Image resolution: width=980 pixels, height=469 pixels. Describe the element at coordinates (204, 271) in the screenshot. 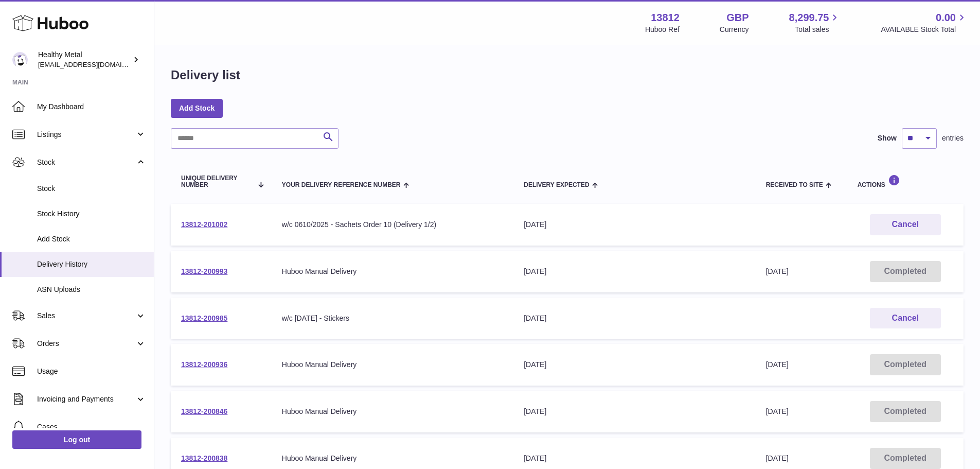

I see `a: 13812-200993` at that location.